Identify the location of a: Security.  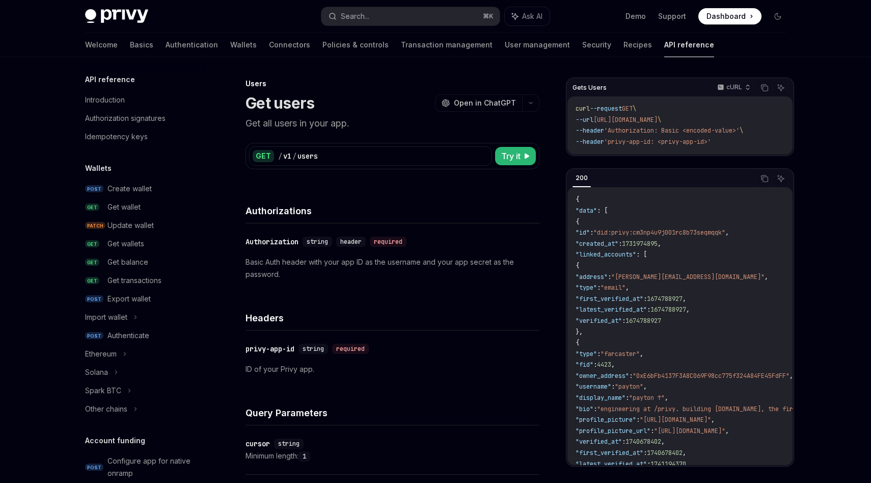
(597, 45).